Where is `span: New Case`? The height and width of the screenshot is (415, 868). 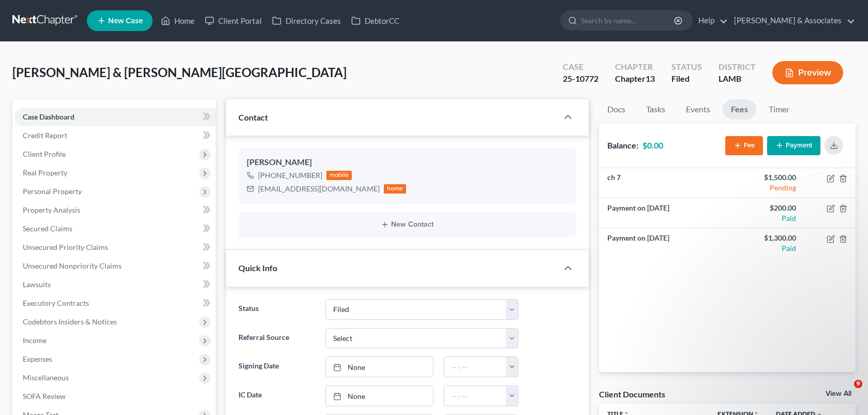
span: New Case is located at coordinates (125, 21).